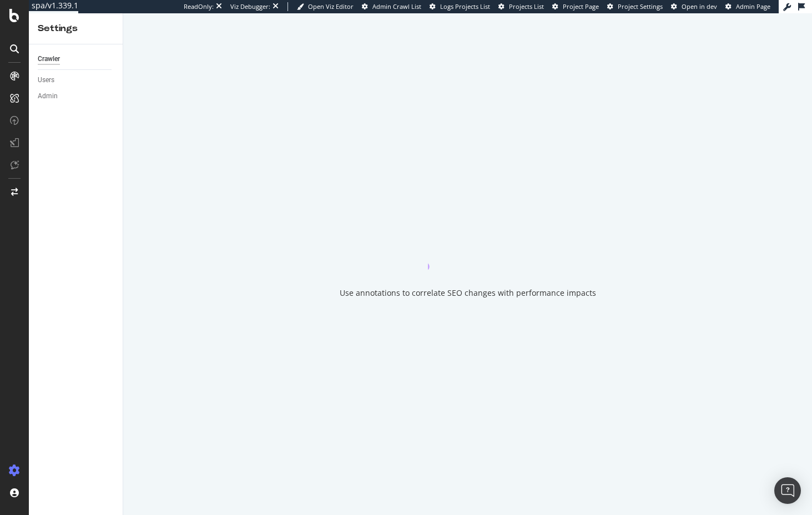  What do you see at coordinates (49, 59) in the screenshot?
I see `div: Crawler` at bounding box center [49, 59].